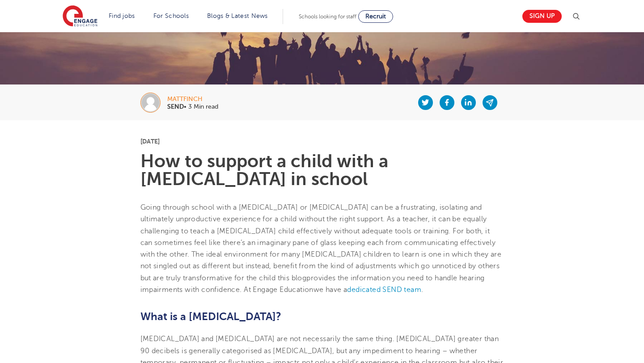 The image size is (644, 363). I want to click on a: For Schools, so click(171, 16).